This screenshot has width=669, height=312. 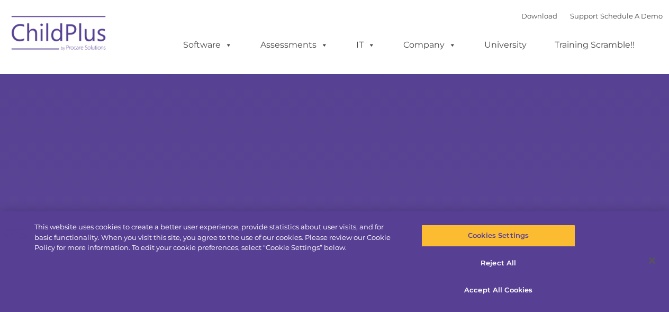 I want to click on a: Company, so click(x=429, y=45).